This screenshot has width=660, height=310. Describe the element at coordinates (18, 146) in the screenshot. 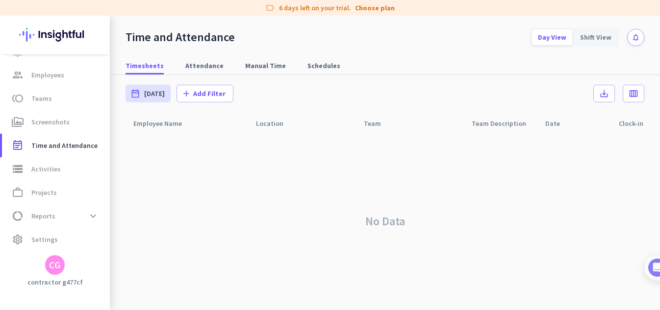

I see `i: event_note` at that location.